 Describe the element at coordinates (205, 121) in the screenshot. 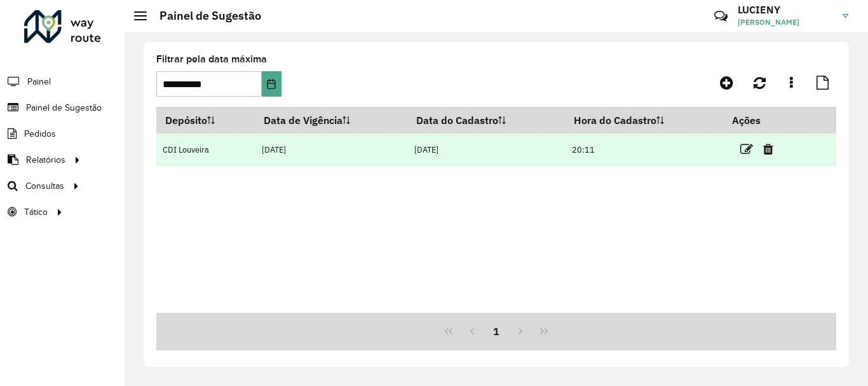

I see `th: Depósito` at that location.